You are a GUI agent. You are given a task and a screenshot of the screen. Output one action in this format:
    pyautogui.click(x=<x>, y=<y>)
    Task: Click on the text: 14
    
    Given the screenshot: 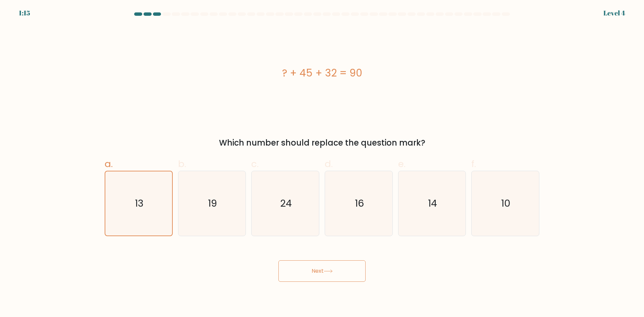 What is the action you would take?
    pyautogui.click(x=432, y=203)
    